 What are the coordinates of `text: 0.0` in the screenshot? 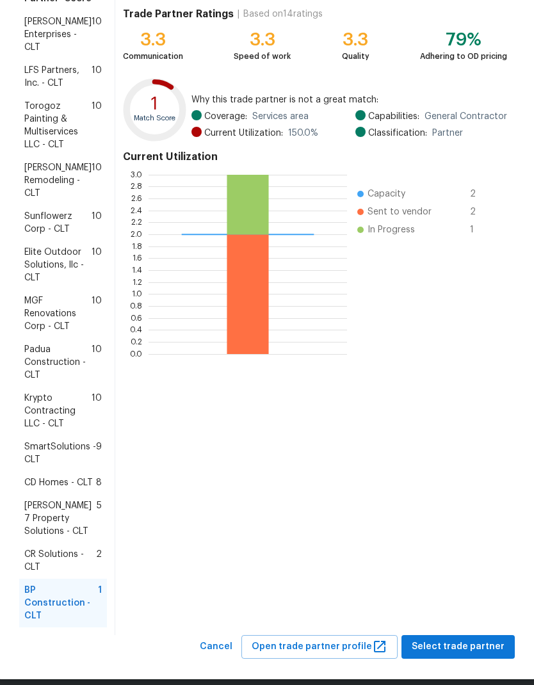 It's located at (136, 353).